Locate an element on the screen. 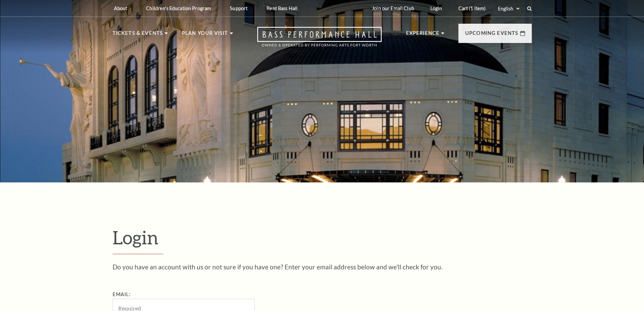  p: Children's Education Program is located at coordinates (179, 8).